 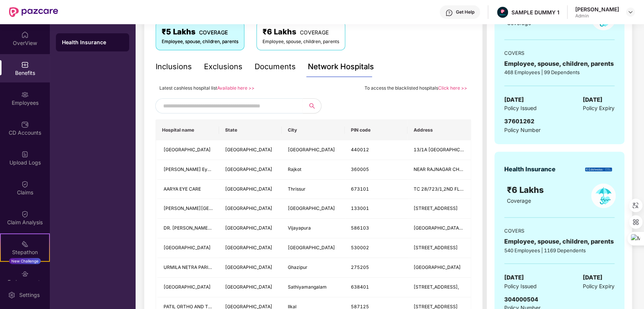 What do you see at coordinates (25, 261) in the screenshot?
I see `div: New Challenge` at bounding box center [25, 261].